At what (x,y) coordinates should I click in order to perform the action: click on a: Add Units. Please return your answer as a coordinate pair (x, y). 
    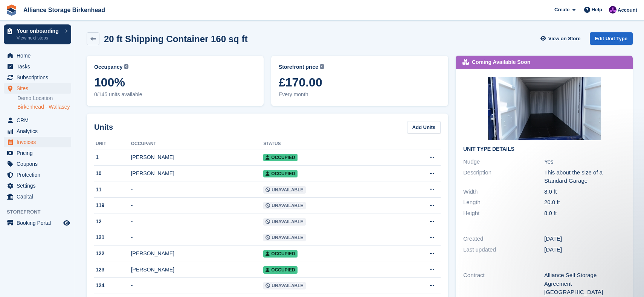
    Looking at the image, I should click on (424, 127).